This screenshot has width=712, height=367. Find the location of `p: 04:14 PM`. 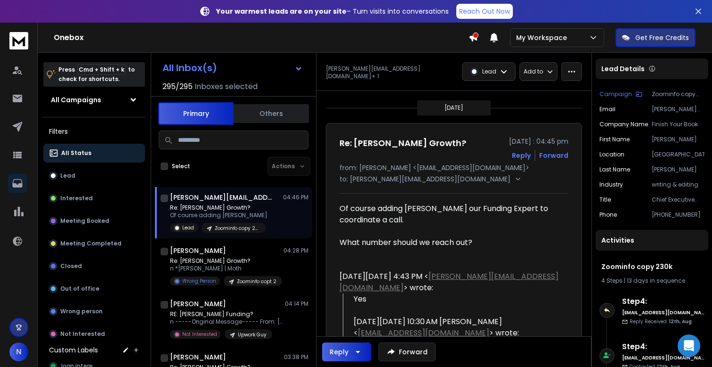

p: 04:14 PM is located at coordinates (297, 304).